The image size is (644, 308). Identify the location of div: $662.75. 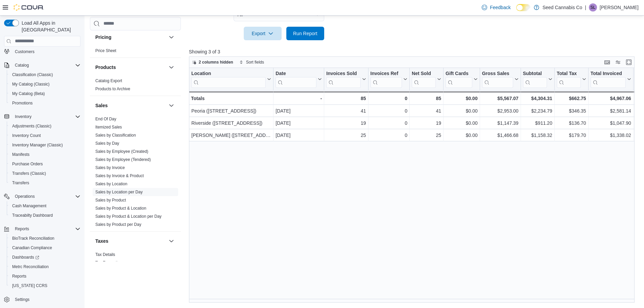
(571, 99).